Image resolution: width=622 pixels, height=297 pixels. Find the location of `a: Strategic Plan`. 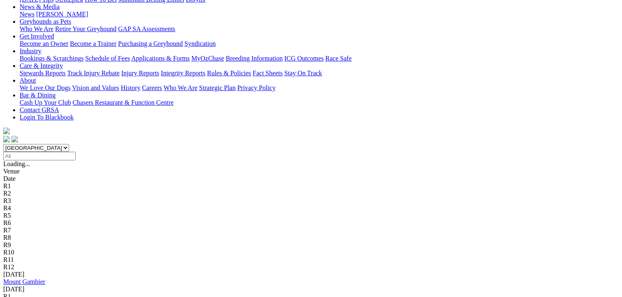

a: Strategic Plan is located at coordinates (217, 87).